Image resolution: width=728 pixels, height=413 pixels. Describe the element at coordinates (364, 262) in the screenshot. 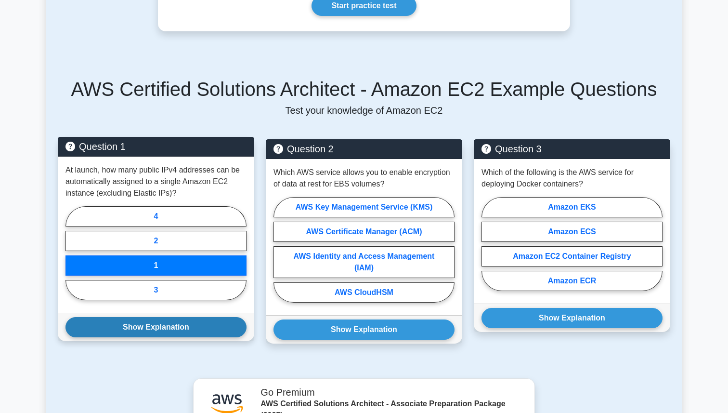

I see `label: AWS Identity and Access Management (IAM)` at that location.